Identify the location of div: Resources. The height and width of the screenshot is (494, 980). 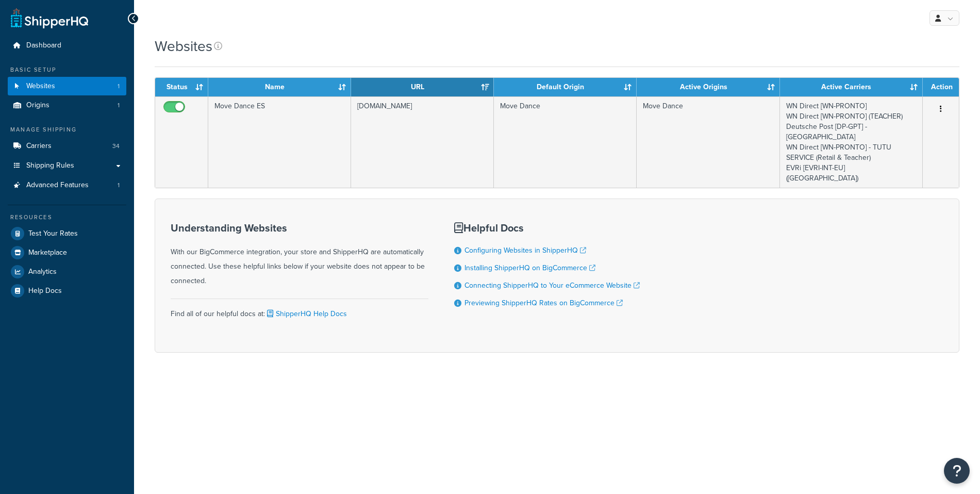
(67, 217).